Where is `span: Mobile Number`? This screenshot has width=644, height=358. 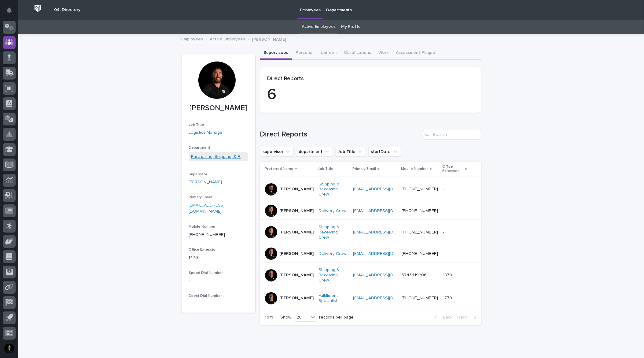 span: Mobile Number is located at coordinates (202, 227).